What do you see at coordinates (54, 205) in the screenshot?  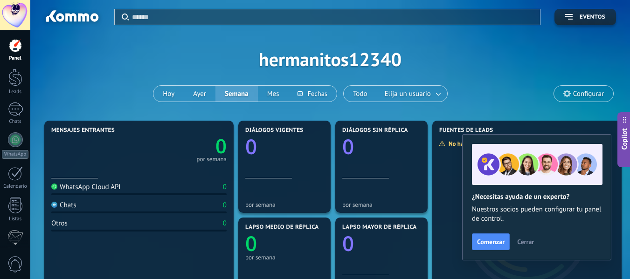 I see `img: Chats` at bounding box center [54, 205].